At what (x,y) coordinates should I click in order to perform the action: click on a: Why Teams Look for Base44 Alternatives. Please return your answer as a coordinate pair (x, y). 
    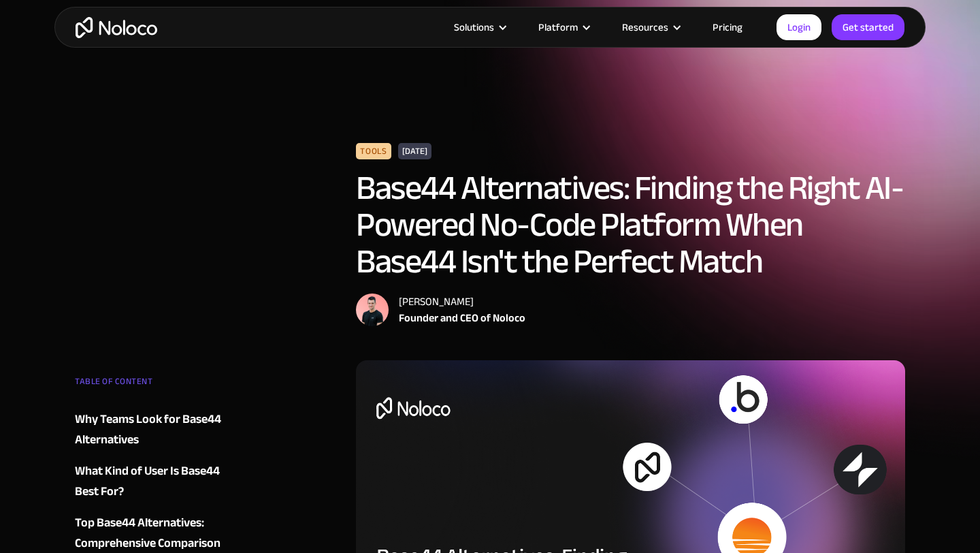
    Looking at the image, I should click on (157, 429).